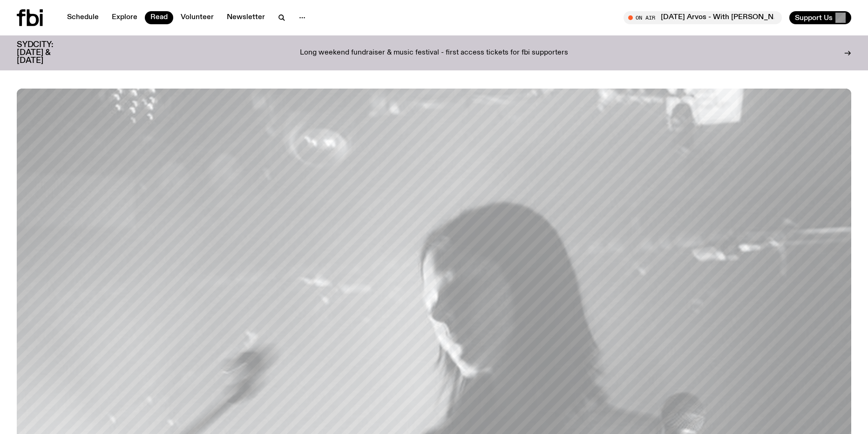 This screenshot has height=434, width=868. Describe the element at coordinates (125, 17) in the screenshot. I see `a: Explore` at that location.